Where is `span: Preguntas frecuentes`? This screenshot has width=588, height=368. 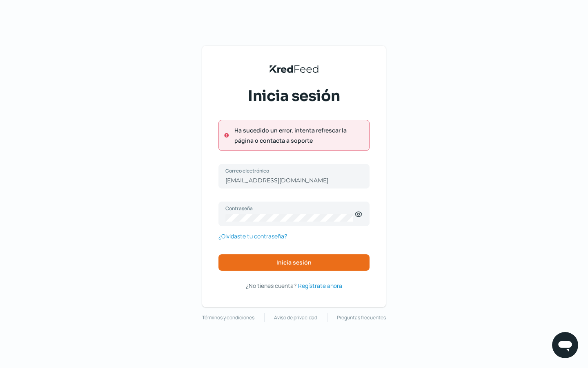
span: Preguntas frecuentes is located at coordinates (361, 317).